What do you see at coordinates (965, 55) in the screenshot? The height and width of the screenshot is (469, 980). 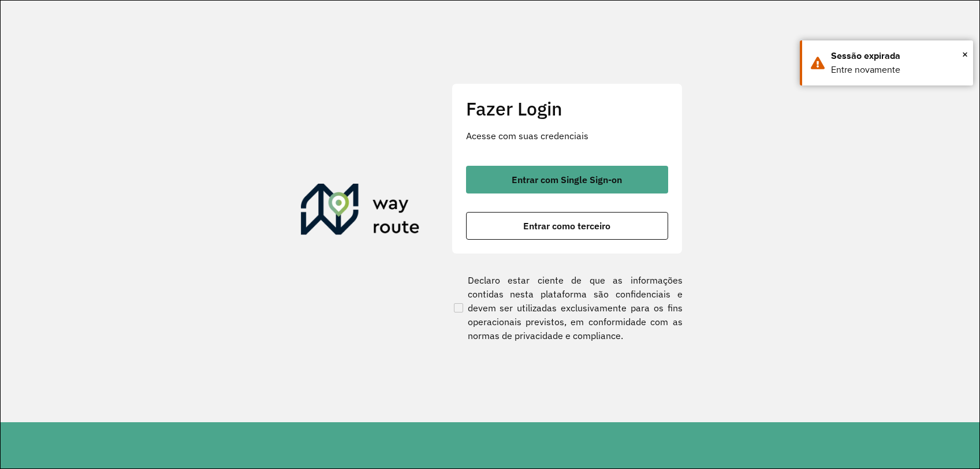 I see `button: Close` at bounding box center [965, 55].